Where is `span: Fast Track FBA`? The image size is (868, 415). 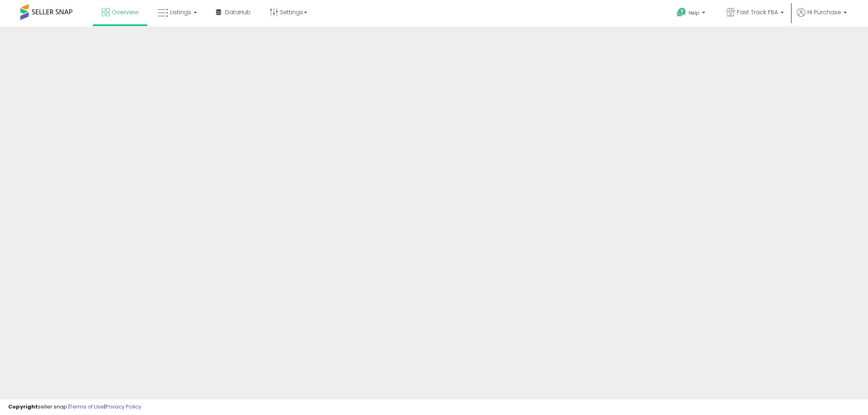 span: Fast Track FBA is located at coordinates (757, 12).